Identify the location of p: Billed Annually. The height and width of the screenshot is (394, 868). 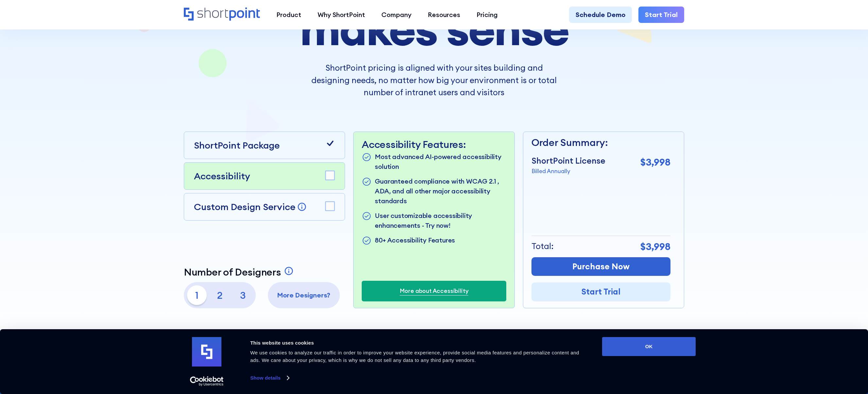
(568, 171).